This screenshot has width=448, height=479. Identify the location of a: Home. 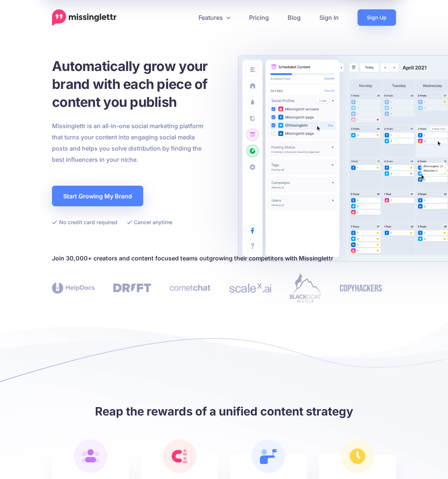
(84, 18).